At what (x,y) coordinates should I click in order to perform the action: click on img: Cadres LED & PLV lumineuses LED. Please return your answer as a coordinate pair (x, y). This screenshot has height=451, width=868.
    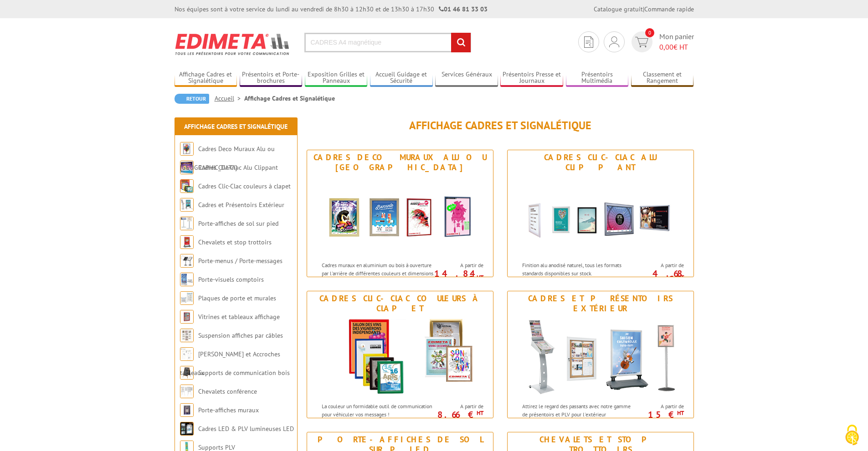
    Looking at the image, I should click on (187, 429).